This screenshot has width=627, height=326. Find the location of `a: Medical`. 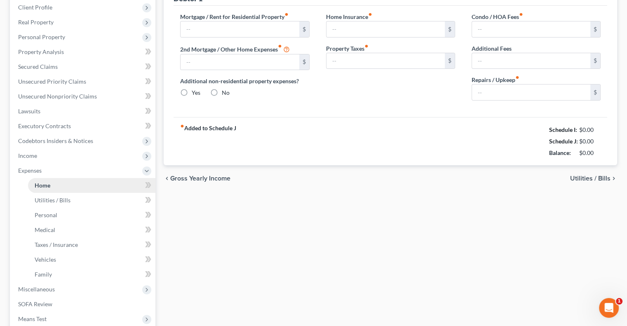

a: Medical is located at coordinates (91, 230).